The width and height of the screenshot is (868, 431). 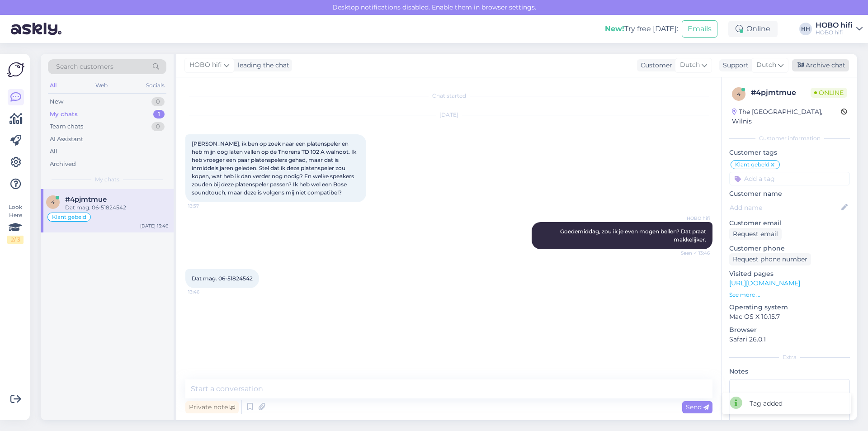 I want to click on span: #4pjmtmue, so click(x=86, y=199).